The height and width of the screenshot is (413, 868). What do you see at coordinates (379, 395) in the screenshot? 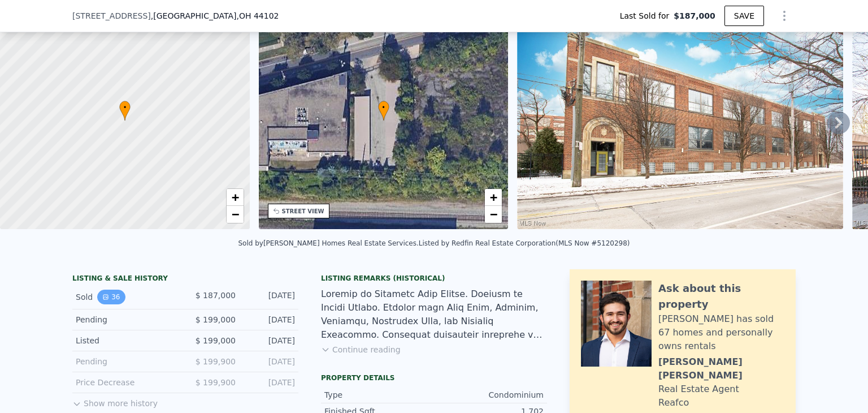
I see `div: Type` at bounding box center [379, 395].